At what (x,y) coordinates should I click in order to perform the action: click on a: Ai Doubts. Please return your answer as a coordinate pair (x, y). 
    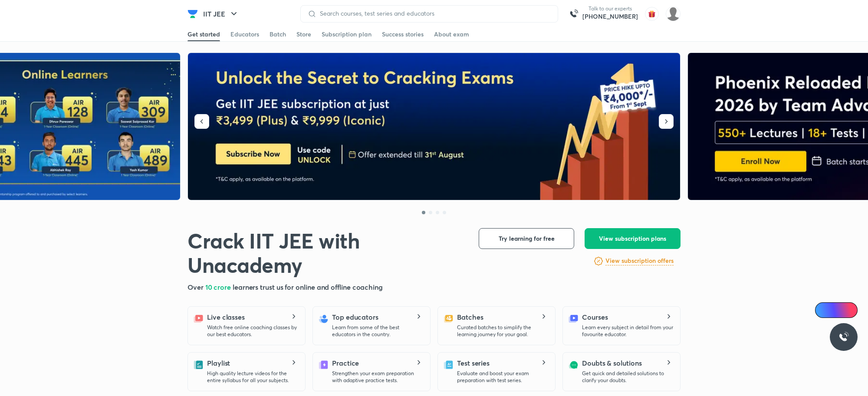
    Looking at the image, I should click on (836, 310).